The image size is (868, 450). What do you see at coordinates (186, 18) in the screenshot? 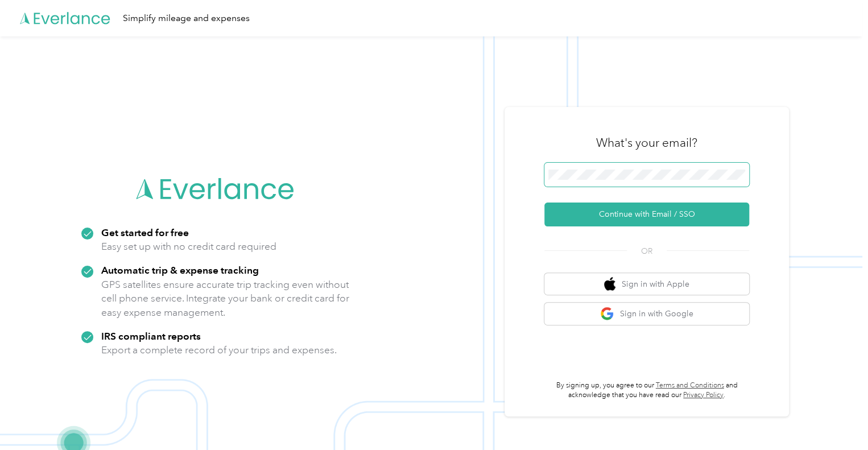
I see `div: Simplify mileage and expenses` at bounding box center [186, 18].